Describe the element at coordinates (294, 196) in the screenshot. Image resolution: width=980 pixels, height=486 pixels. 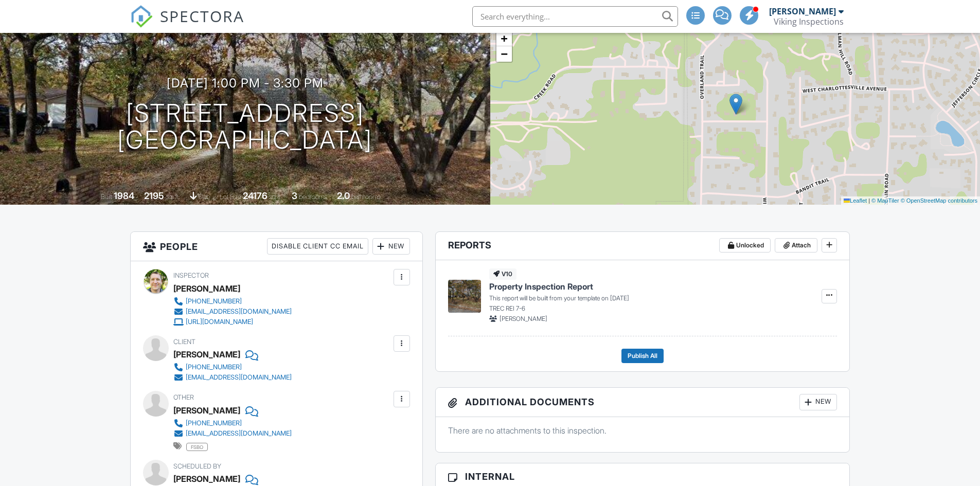
I see `div: 3` at that location.